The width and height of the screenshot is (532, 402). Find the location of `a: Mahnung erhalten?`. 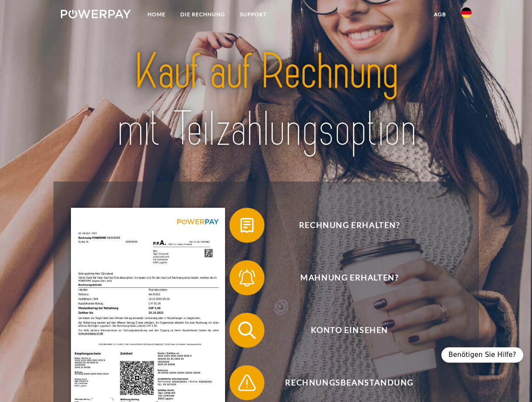

a: Mahnung erhalten? is located at coordinates (343, 278).